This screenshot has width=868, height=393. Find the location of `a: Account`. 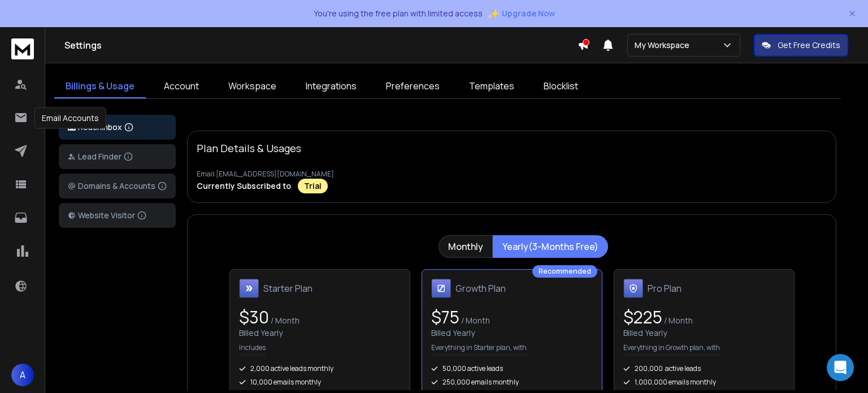

a: Account is located at coordinates (181, 87).